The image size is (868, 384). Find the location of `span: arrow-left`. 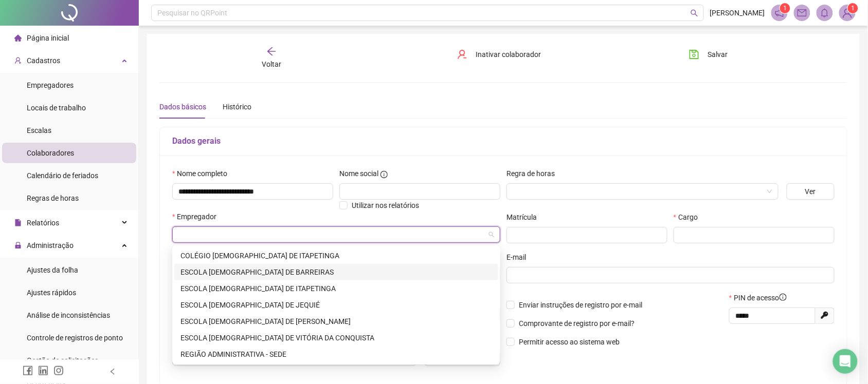

span: arrow-left is located at coordinates (271, 51).